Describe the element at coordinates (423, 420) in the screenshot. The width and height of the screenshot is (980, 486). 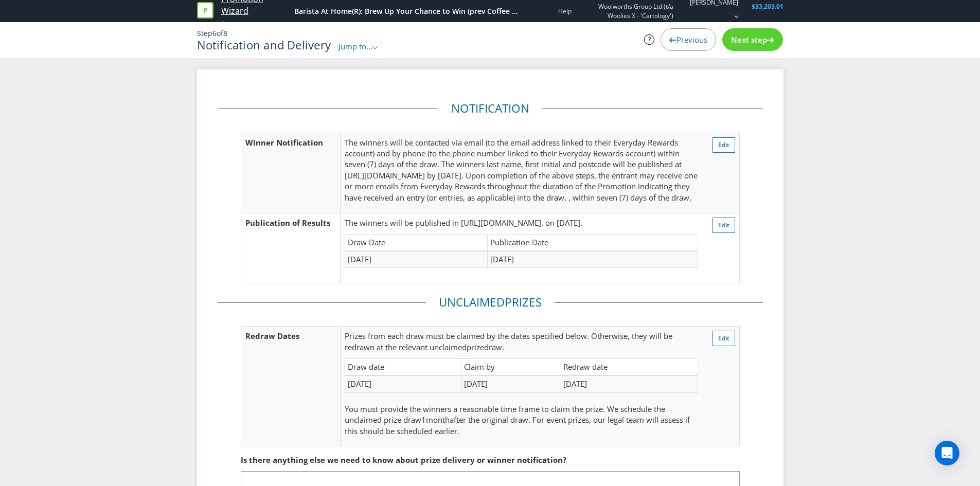
I see `span: 1` at that location.